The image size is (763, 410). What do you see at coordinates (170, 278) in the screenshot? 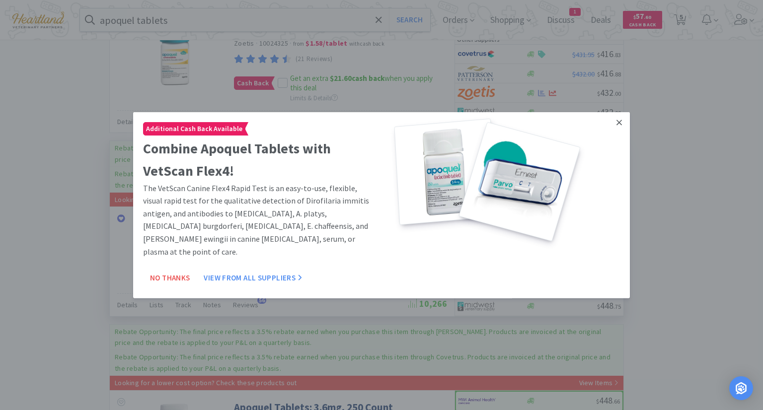
I see `button: No Thanks` at bounding box center [170, 278].